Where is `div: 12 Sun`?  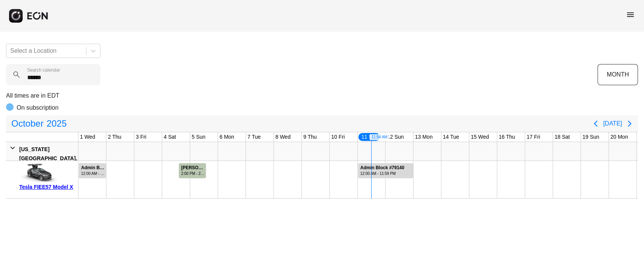 div: 12 Sun is located at coordinates (395, 137).